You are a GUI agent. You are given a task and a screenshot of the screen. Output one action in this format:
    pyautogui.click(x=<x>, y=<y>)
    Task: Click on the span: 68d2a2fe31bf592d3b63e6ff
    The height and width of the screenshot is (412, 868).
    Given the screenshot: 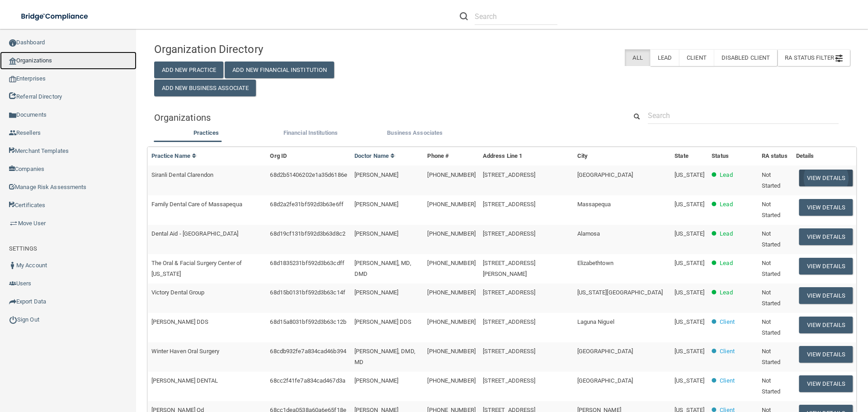 What is the action you would take?
    pyautogui.click(x=307, y=204)
    